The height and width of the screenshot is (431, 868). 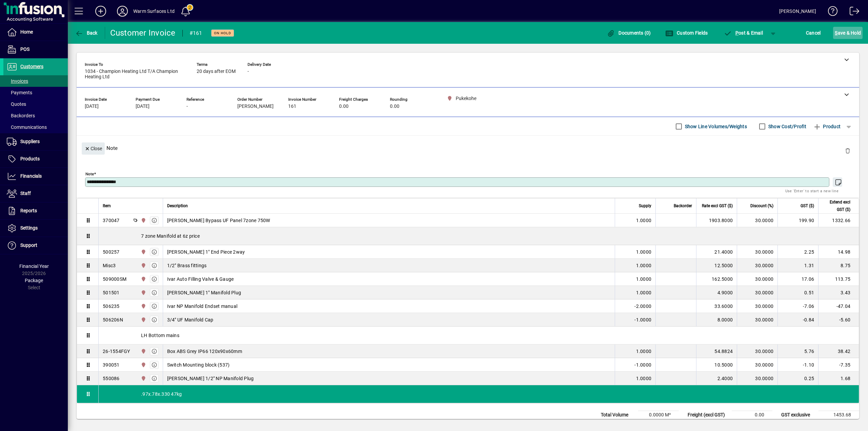 I want to click on button: Post & Email, so click(x=743, y=33).